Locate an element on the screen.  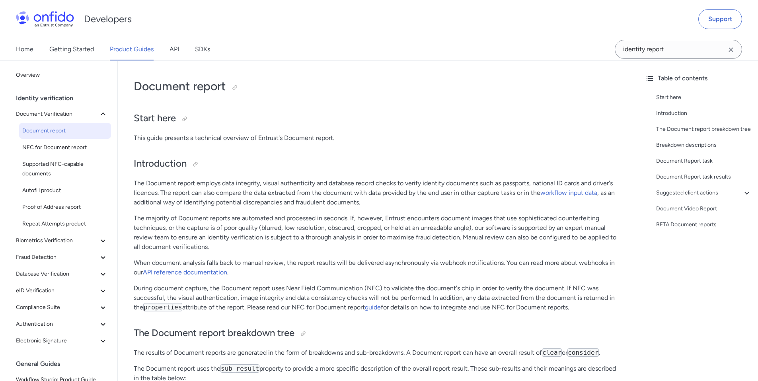
div: The Document report breakdown tree is located at coordinates (704, 129).